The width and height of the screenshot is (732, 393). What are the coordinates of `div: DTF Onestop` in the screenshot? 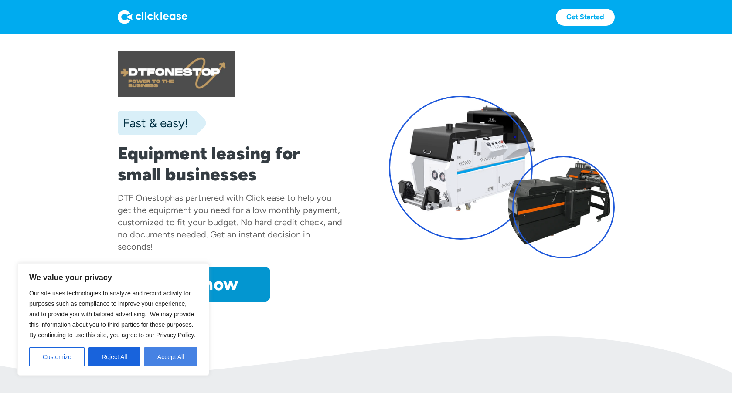 It's located at (144, 198).